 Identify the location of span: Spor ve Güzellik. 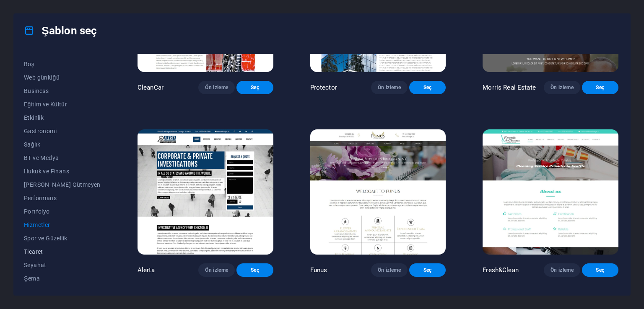
(62, 238).